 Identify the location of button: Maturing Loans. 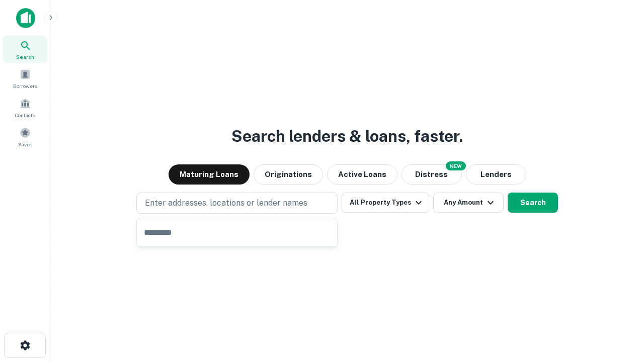
(209, 175).